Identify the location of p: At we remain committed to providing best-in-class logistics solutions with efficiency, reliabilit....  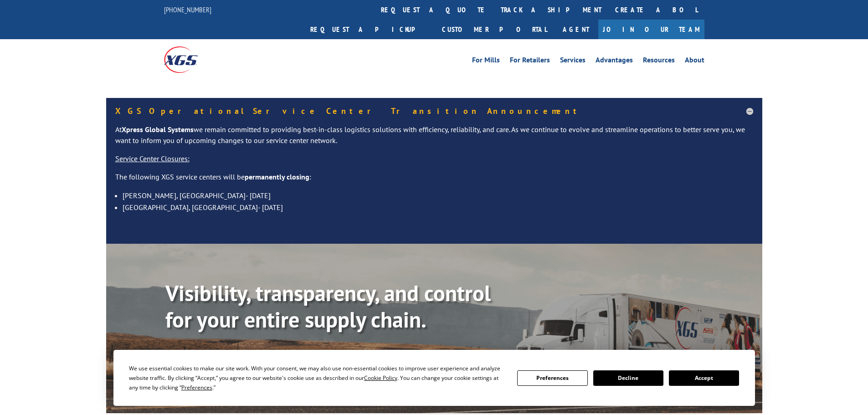
(435, 139).